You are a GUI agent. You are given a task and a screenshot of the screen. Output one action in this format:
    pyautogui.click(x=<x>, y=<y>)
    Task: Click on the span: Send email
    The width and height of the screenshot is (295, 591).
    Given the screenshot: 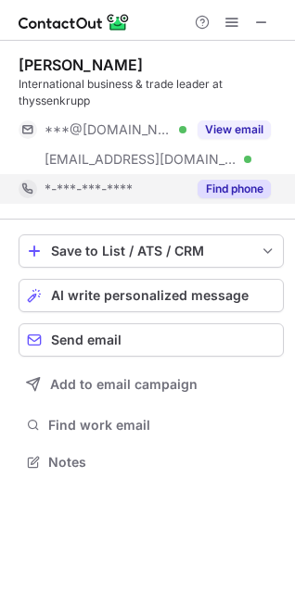 What is the action you would take?
    pyautogui.click(x=86, y=340)
    